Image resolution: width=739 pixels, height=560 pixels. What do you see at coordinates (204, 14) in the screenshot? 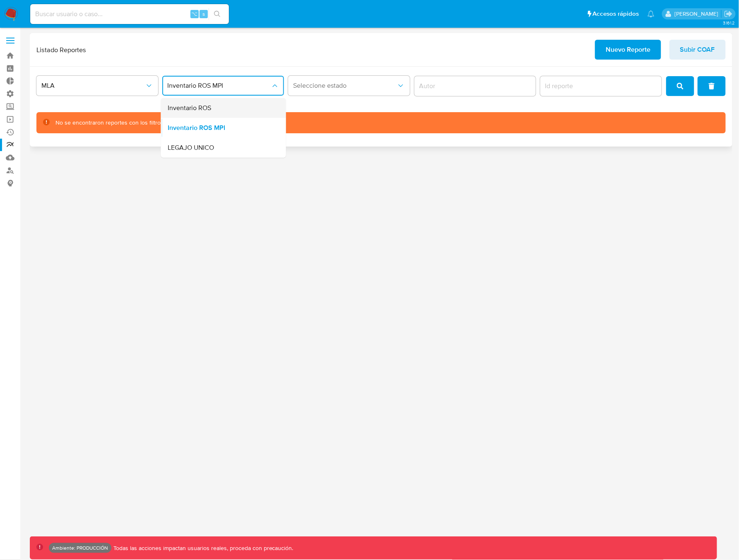
I see `span: s` at bounding box center [204, 14].